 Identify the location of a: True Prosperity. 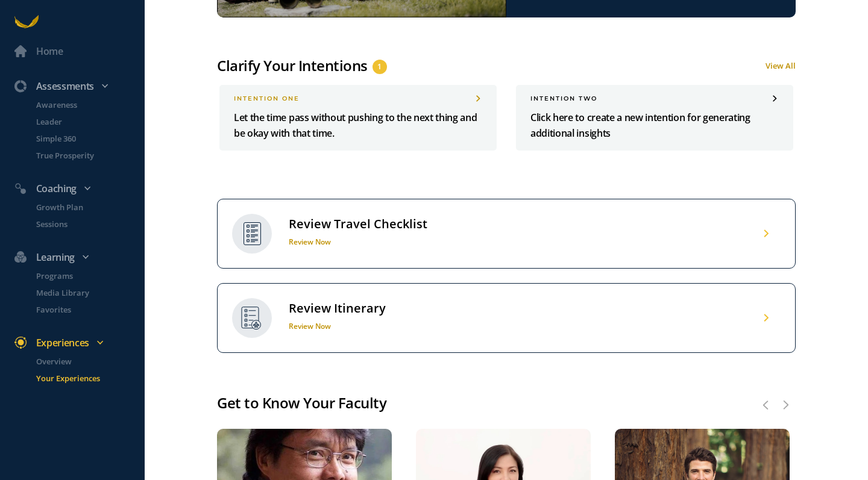
(83, 155).